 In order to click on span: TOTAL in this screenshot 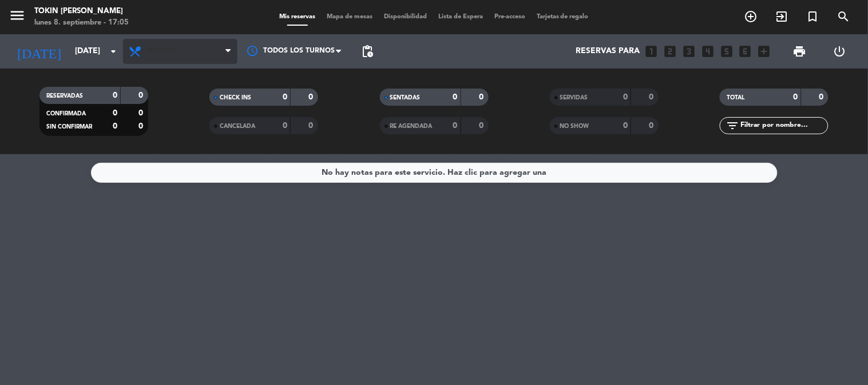, I will do `click(735, 98)`.